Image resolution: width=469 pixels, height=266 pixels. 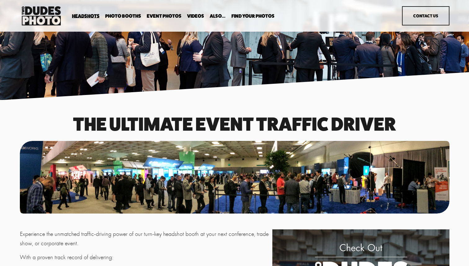 I want to click on p: With a proven track record of delivering:, so click(x=144, y=257).